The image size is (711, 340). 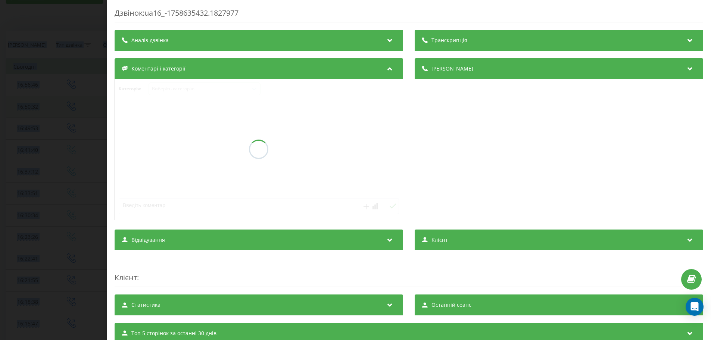 I want to click on div: Open Intercom Messenger, so click(x=694, y=307).